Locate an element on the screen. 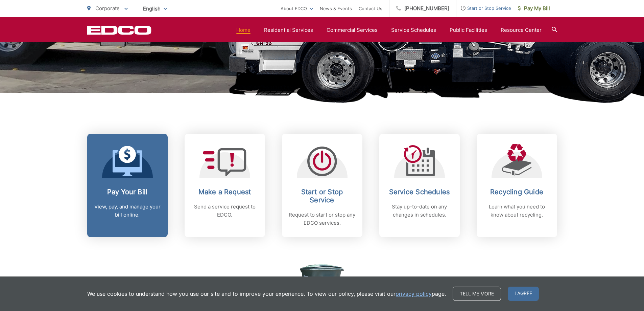 Image resolution: width=644 pixels, height=311 pixels. a: Service Schedules Stay up-to-date on any changes in schedules. is located at coordinates (419, 185).